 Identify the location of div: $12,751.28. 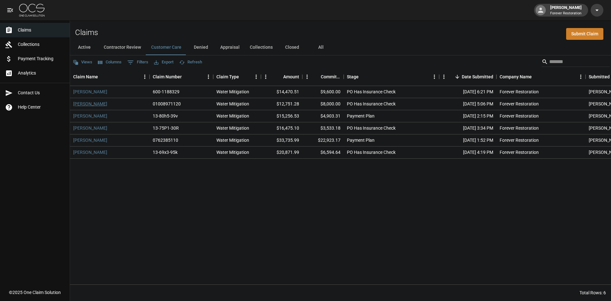
(282, 104).